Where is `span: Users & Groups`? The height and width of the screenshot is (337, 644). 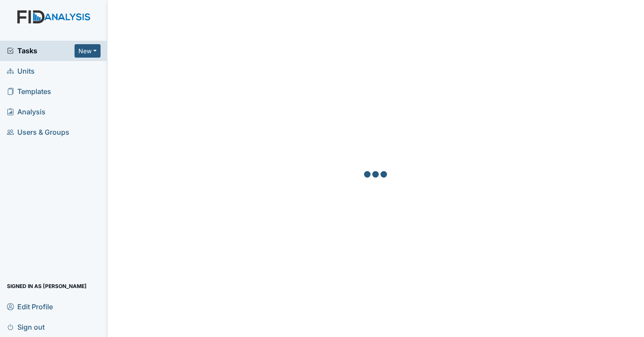
span: Users & Groups is located at coordinates (38, 132).